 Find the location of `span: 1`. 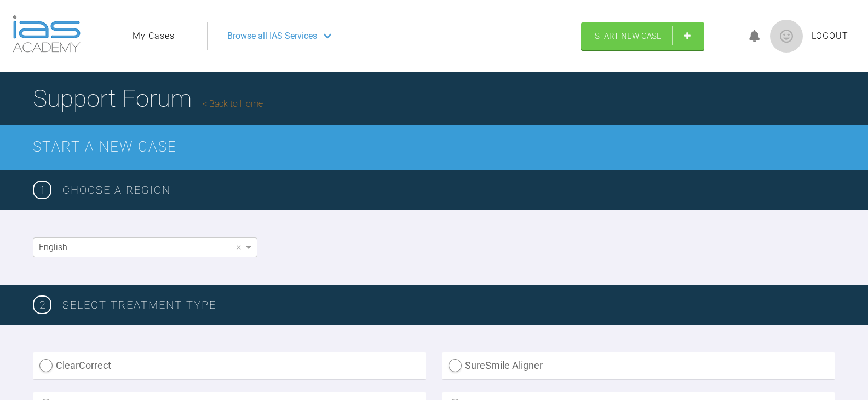

span: 1 is located at coordinates (42, 190).